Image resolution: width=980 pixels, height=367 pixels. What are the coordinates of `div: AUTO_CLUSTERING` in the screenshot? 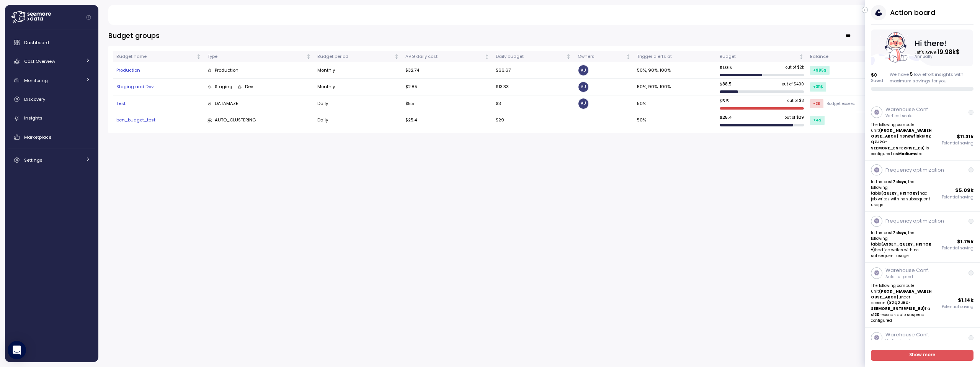 It's located at (232, 120).